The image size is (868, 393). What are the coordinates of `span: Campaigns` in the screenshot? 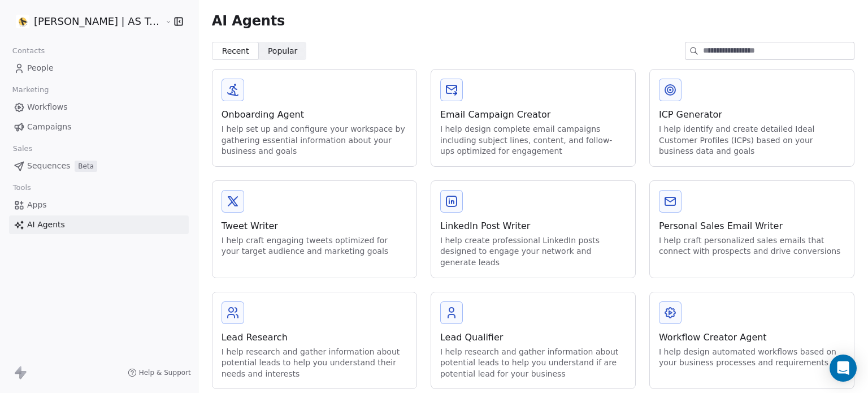 It's located at (49, 127).